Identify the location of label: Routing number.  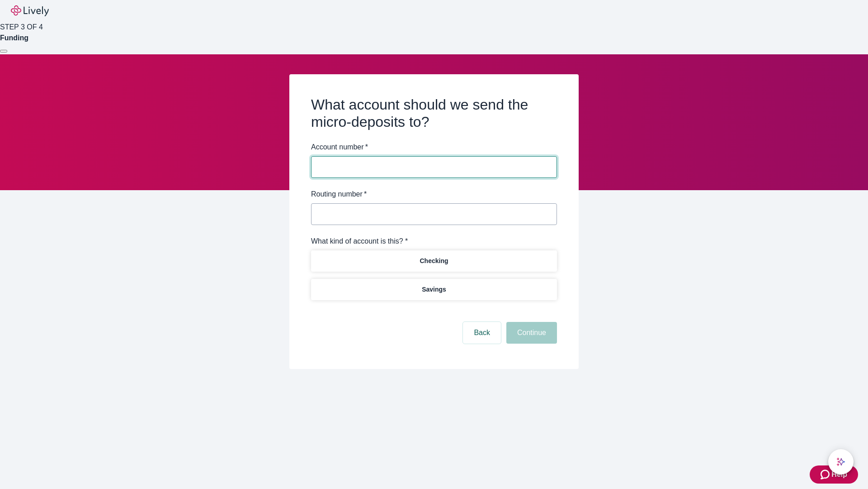
(339, 194).